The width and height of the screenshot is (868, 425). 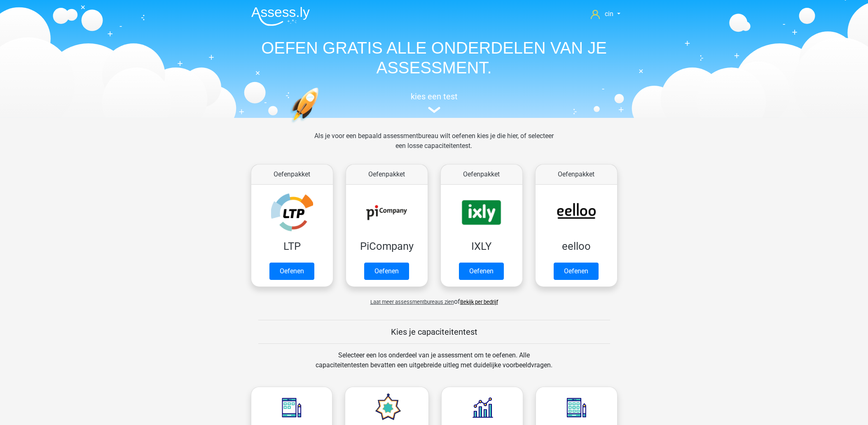 I want to click on h5: Kies je capaciteitentest, so click(x=434, y=332).